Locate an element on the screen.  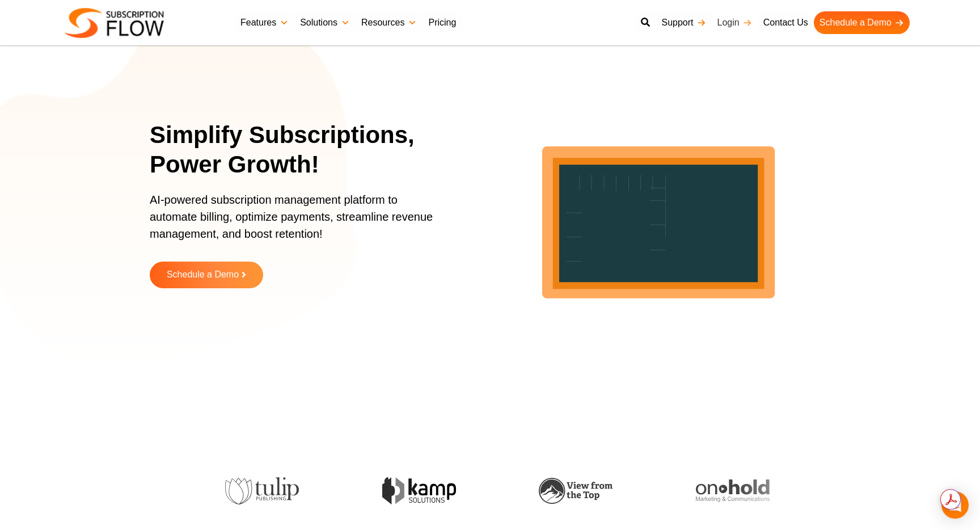
img: tulip-publishing is located at coordinates (261, 491).